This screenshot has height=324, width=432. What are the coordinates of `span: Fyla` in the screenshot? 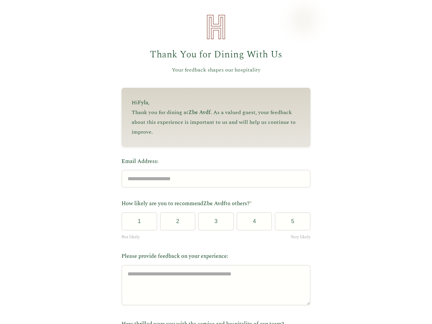 It's located at (143, 103).